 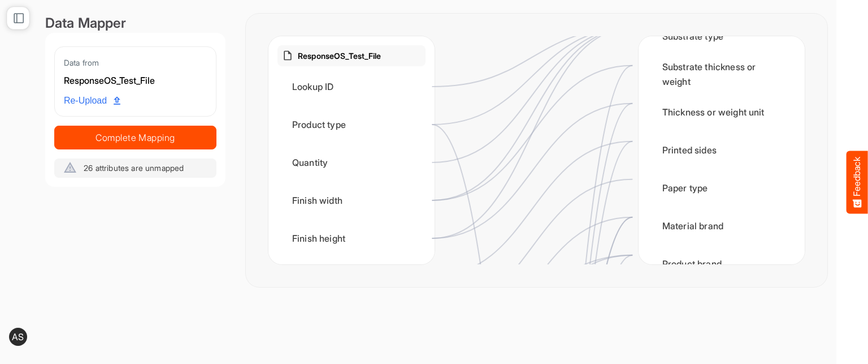 I want to click on div: Lookup ID, so click(x=351, y=87).